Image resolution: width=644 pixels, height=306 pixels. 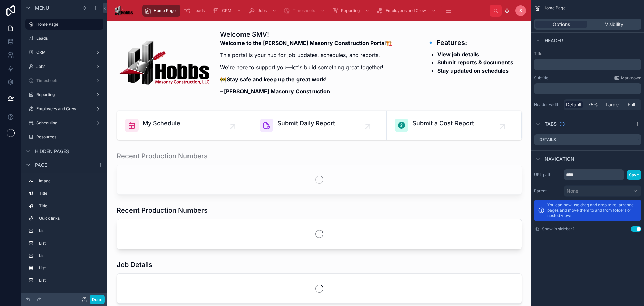 What do you see at coordinates (97, 299) in the screenshot?
I see `button: Done` at bounding box center [97, 299].